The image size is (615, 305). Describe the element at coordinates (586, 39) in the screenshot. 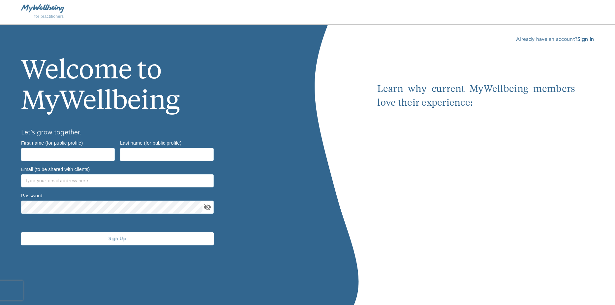

I see `a: Sign In` at that location.